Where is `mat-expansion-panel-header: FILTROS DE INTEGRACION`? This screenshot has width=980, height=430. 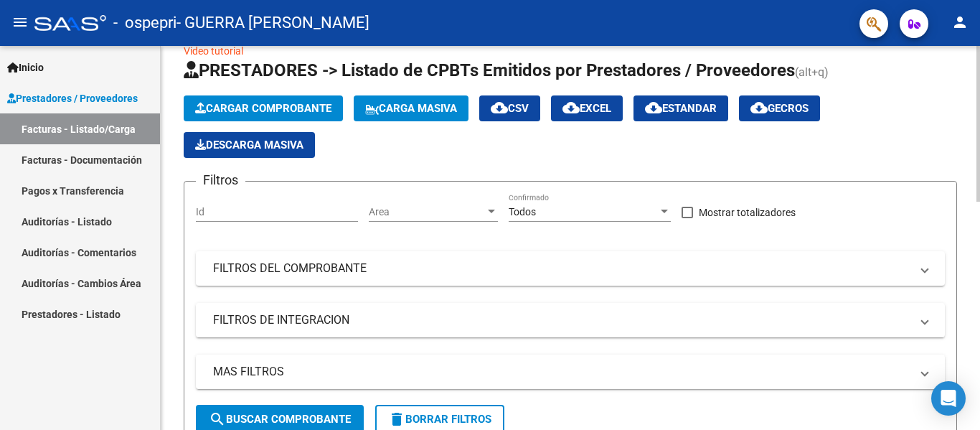
mat-expansion-panel-header: FILTROS DE INTEGRACION is located at coordinates (571, 320).